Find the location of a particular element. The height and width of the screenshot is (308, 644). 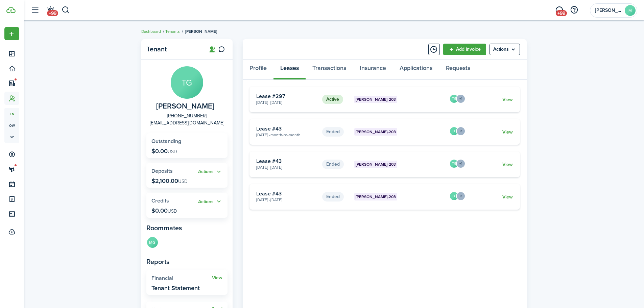

span: Deposits is located at coordinates (162, 171).